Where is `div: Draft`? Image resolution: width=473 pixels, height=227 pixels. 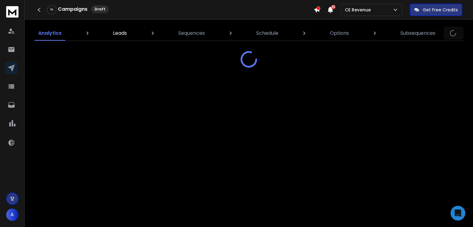
div: Draft is located at coordinates (100, 9).